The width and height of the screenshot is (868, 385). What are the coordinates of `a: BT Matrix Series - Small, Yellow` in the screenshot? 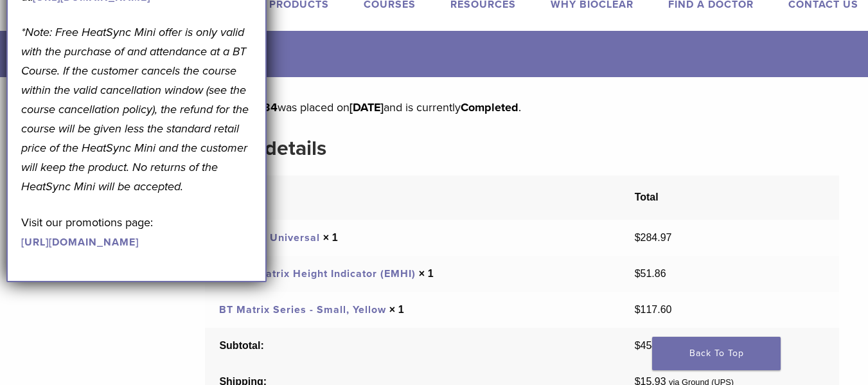 It's located at (303, 309).